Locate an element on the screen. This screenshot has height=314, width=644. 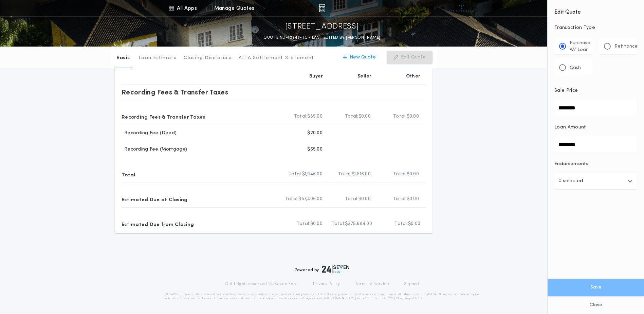
span: $275,684.00 is located at coordinates (359, 224).